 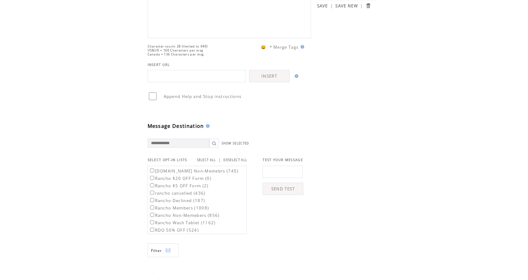 I want to click on label: Rancho Declined (187), so click(x=177, y=201).